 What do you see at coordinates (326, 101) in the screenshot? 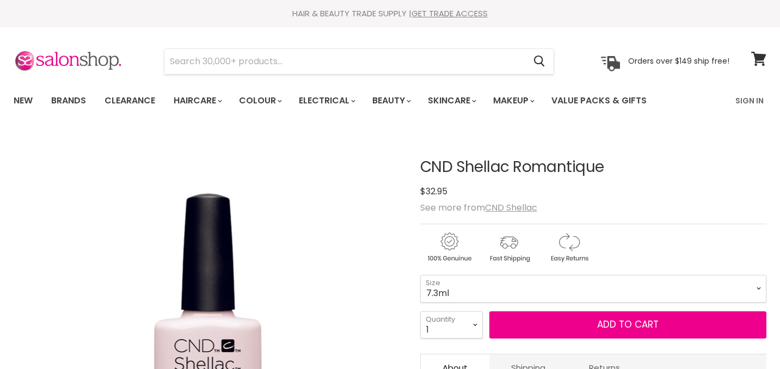
I see `a: Electrical` at bounding box center [326, 101].